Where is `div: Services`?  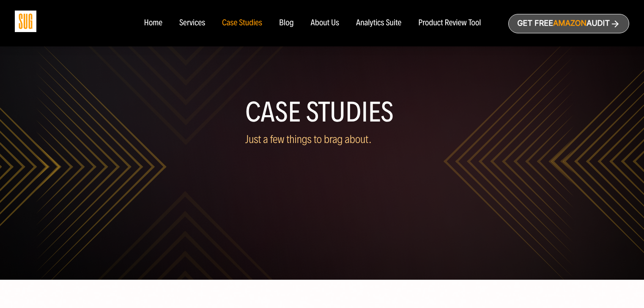 div: Services is located at coordinates (192, 23).